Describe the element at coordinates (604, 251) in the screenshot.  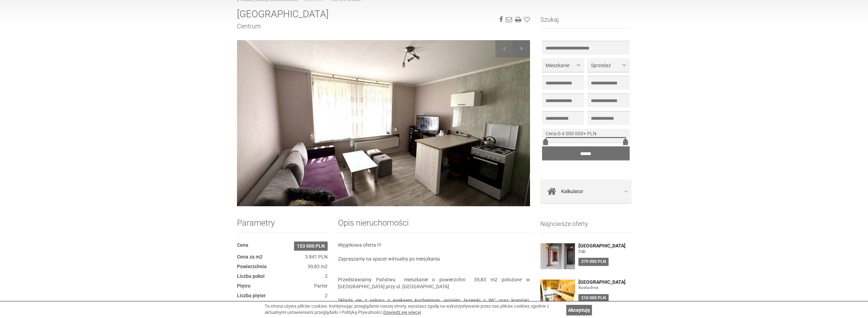
I see `figure: Dąb` at that location.